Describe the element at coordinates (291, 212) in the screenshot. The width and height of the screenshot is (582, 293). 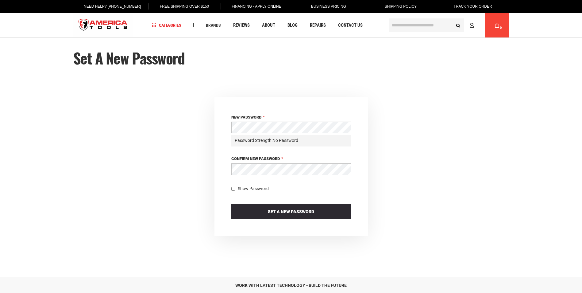
I see `button: Set a New Password` at that location.